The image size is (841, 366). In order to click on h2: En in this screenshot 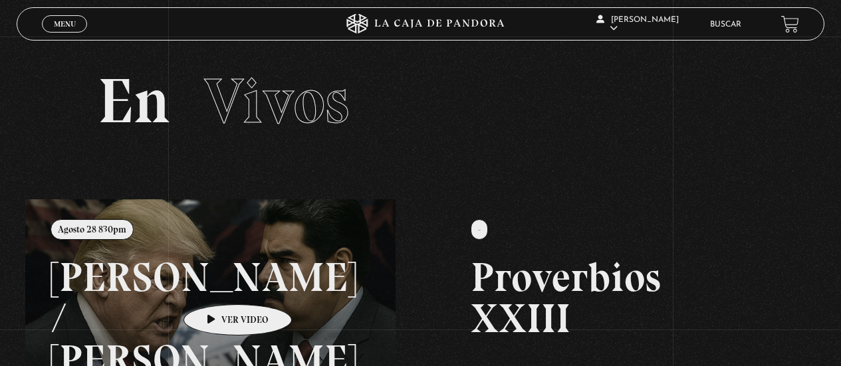, I will do `click(421, 101)`.